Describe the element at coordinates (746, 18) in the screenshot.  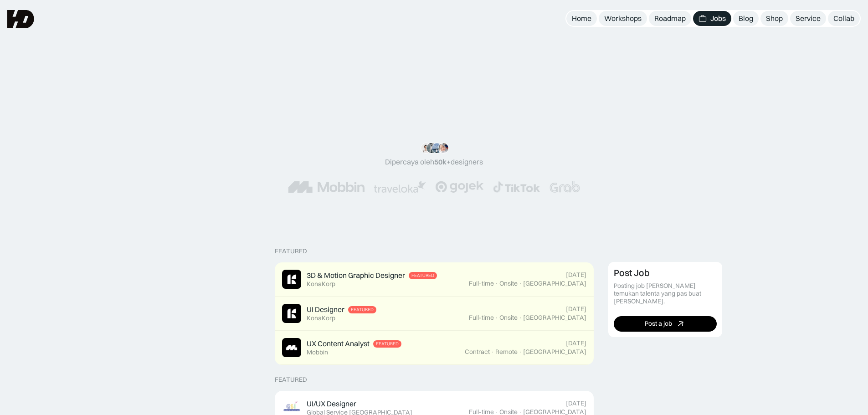
I see `a: Blog` at that location.